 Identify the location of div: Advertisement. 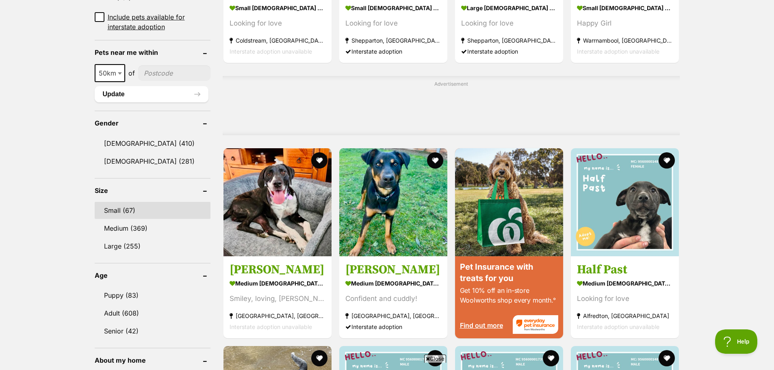
(451, 106).